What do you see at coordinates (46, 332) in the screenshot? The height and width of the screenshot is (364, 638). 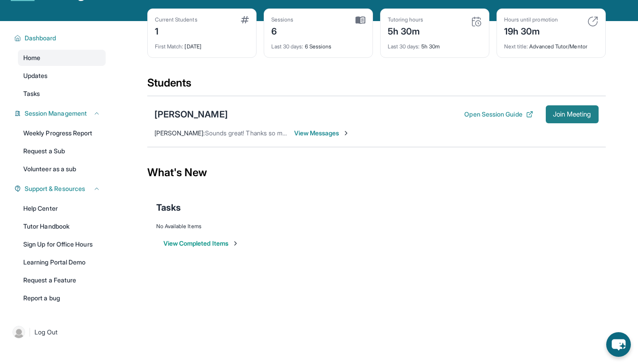 I see `span: Log Out` at bounding box center [46, 332].